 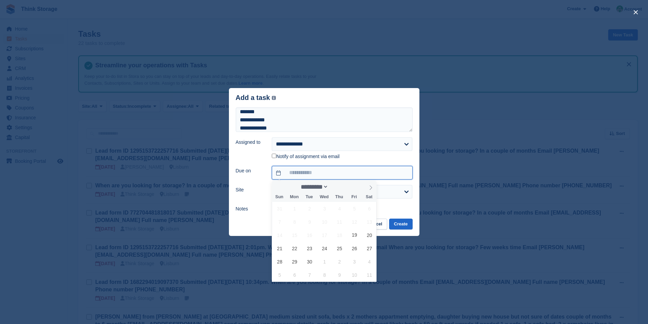 What do you see at coordinates (369, 235) in the screenshot?
I see `span: September 20, 2025` at bounding box center [369, 235].